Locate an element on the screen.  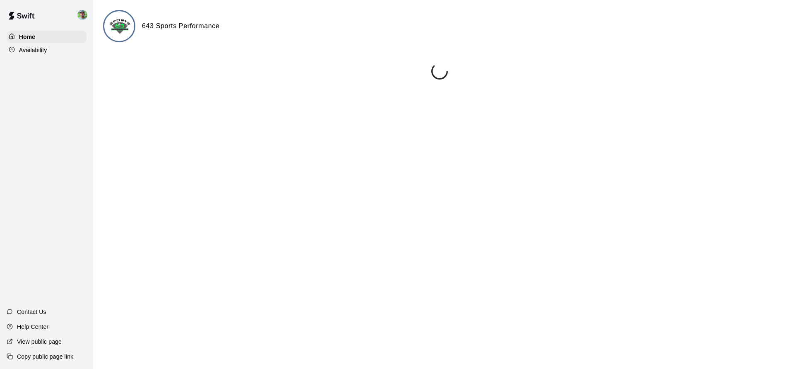
p: Copy public page link is located at coordinates (45, 357).